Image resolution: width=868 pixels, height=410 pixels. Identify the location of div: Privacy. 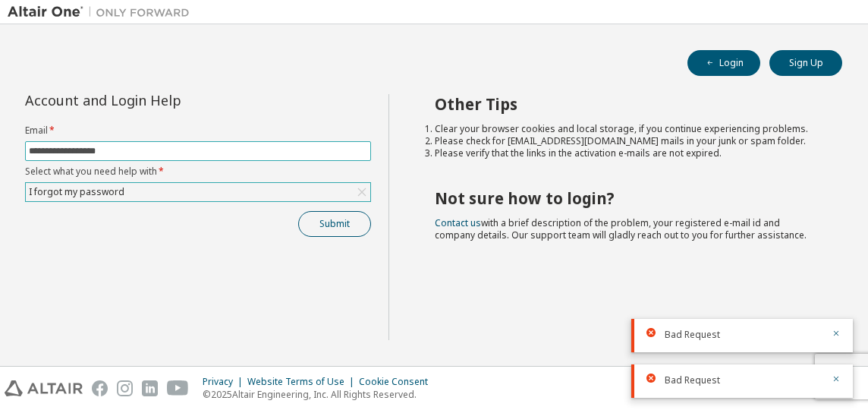
(224, 382).